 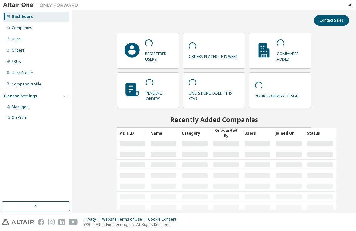 What do you see at coordinates (226, 133) in the screenshot?
I see `div: Onboarded By` at bounding box center [226, 133].